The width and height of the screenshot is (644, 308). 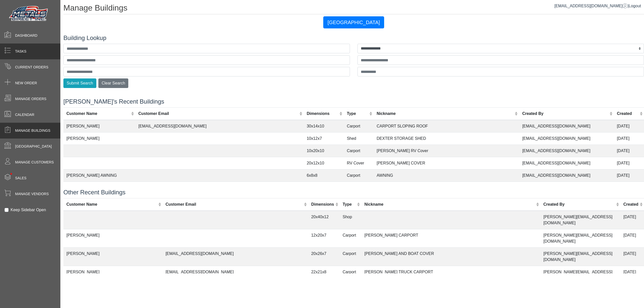 What do you see at coordinates (32, 194) in the screenshot?
I see `span: Manage Vendors` at bounding box center [32, 194].